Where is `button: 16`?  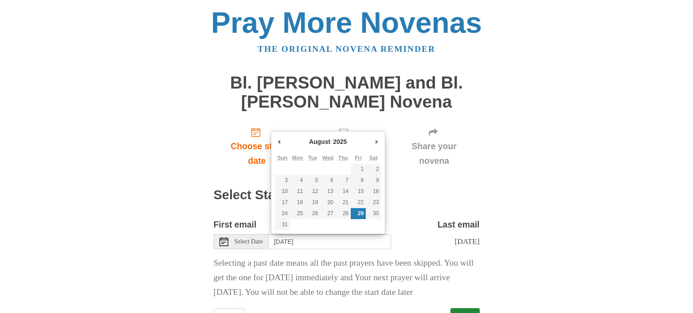 button: 16 is located at coordinates (373, 192).